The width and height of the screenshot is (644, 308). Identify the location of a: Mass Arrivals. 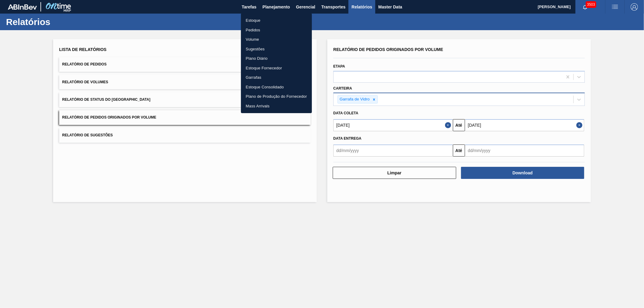
(276, 106).